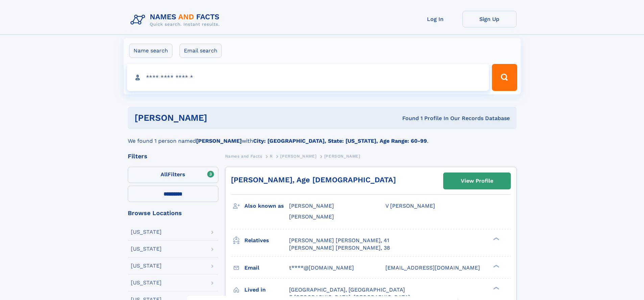  Describe the element at coordinates (267, 206) in the screenshot. I see `h3: Also known as` at that location.